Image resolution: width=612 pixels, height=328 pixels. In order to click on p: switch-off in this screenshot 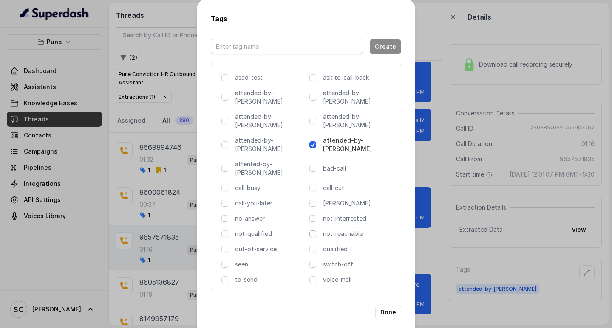, I will do `click(358, 265)`.